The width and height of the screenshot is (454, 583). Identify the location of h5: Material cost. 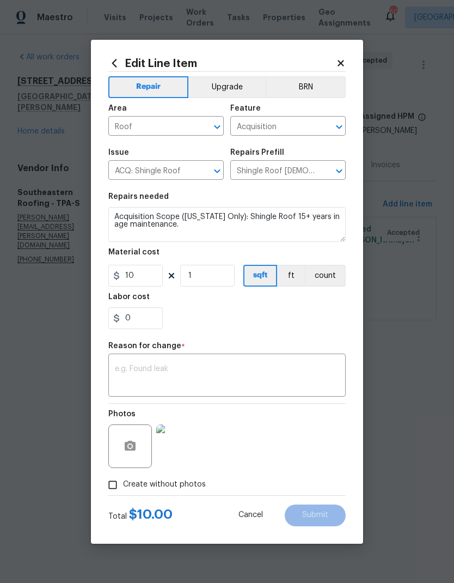
(134, 252).